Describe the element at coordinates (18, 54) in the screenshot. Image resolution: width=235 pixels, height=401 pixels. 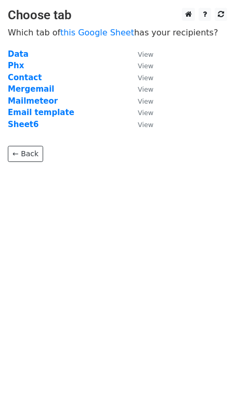
I see `strong: Data` at that location.